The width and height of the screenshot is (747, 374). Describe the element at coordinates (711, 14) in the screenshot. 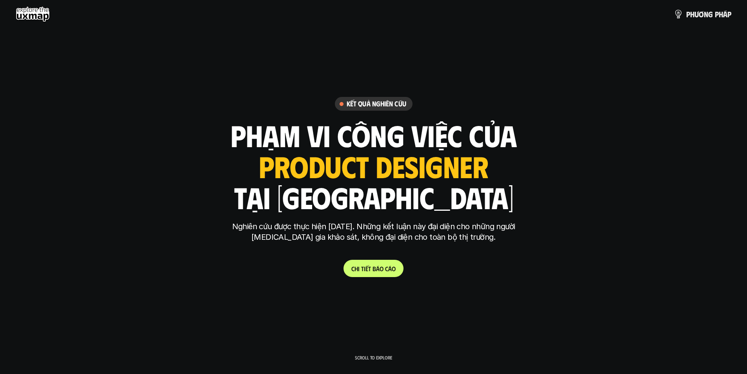

I see `span: g` at that location.